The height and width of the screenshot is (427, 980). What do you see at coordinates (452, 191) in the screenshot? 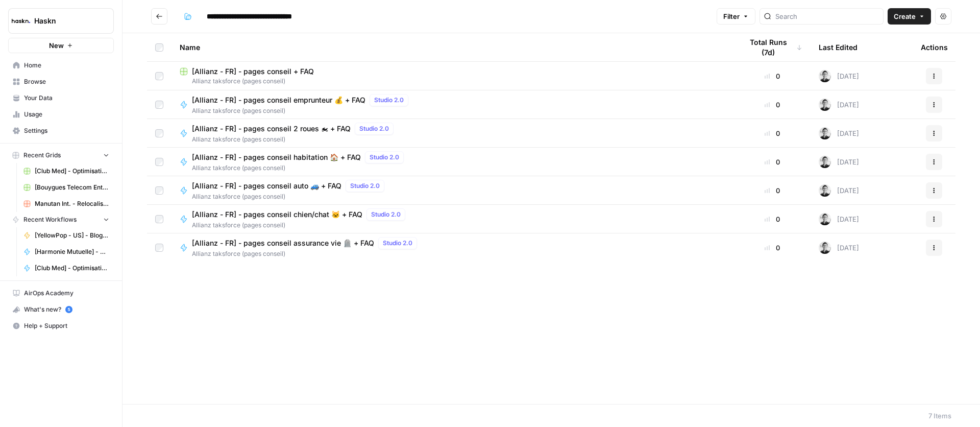
I see `a: [Allianz - FR] - pages conseil auto 🚙 + FAQStudio 2.0Allianz taksforce (pages conseil)` at bounding box center [452, 191].